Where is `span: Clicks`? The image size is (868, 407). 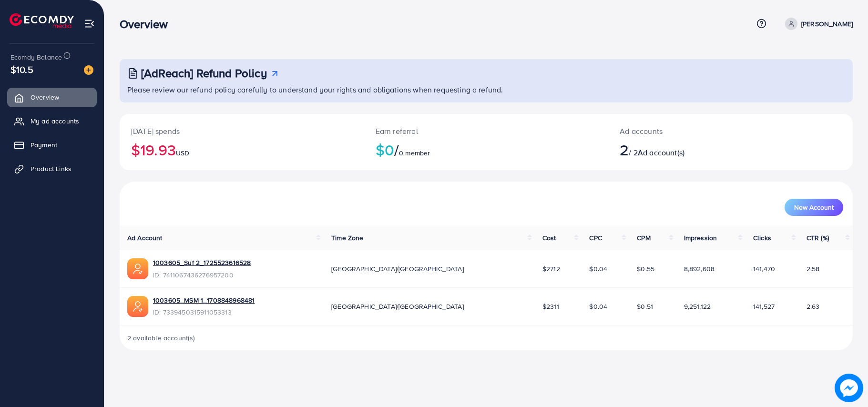
span: Clicks is located at coordinates (762, 238).